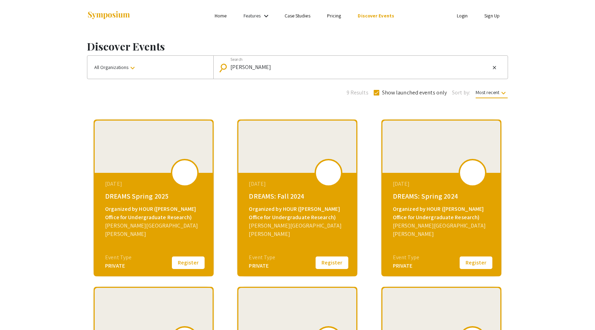 This screenshot has height=330, width=595. Describe the element at coordinates (357, 93) in the screenshot. I see `span: 9 Results` at that location.